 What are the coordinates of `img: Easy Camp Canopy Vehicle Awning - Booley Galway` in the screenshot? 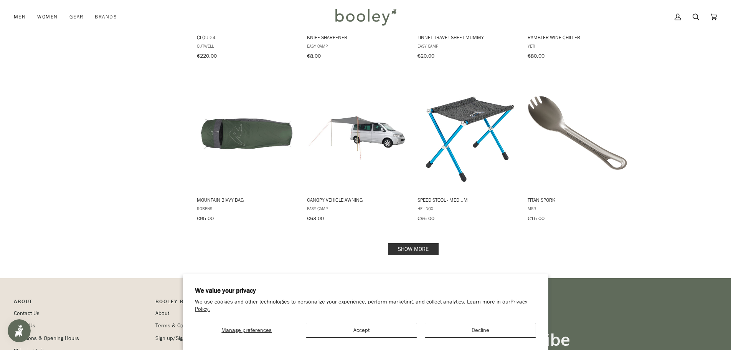 It's located at (357, 133).